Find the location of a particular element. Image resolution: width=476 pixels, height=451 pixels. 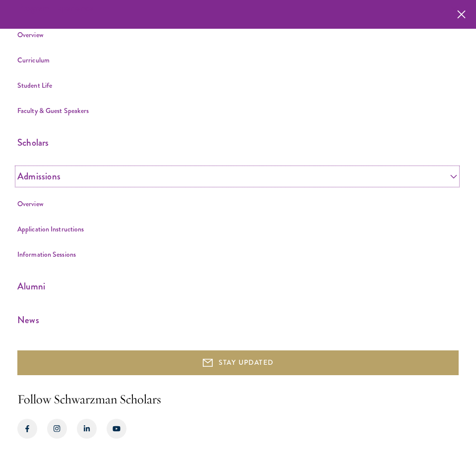

a: Student Life is located at coordinates (35, 85).